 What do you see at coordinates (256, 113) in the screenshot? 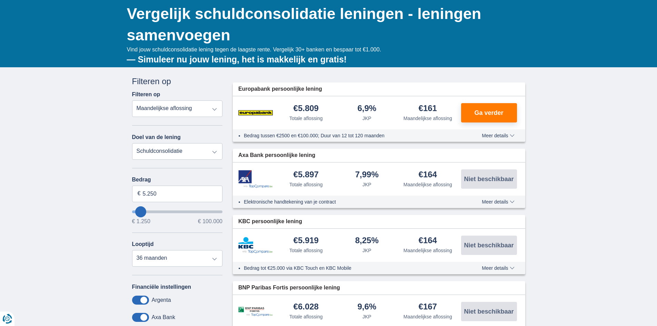
I see `img: product.pl.alt Europabank` at bounding box center [256, 113].